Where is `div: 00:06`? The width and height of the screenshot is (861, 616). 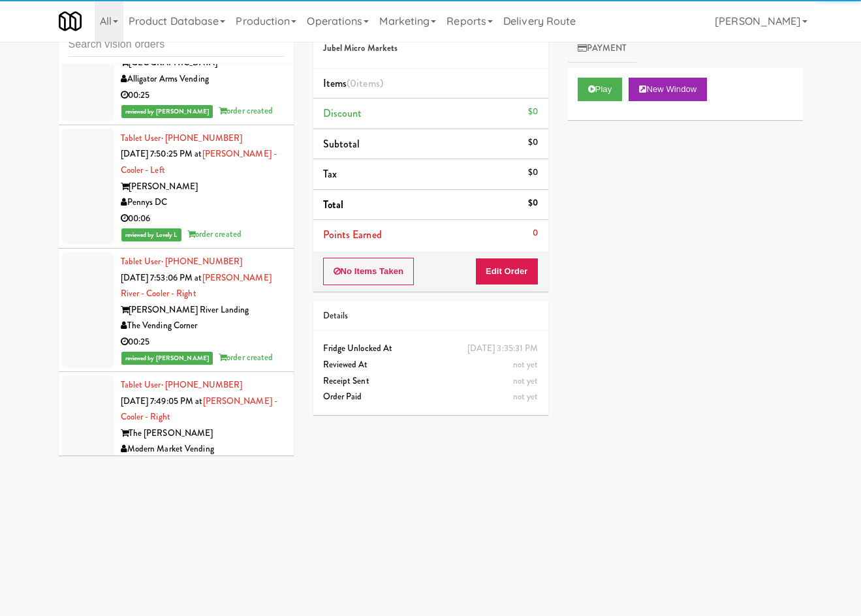 div: 00:06 is located at coordinates (203, 218).